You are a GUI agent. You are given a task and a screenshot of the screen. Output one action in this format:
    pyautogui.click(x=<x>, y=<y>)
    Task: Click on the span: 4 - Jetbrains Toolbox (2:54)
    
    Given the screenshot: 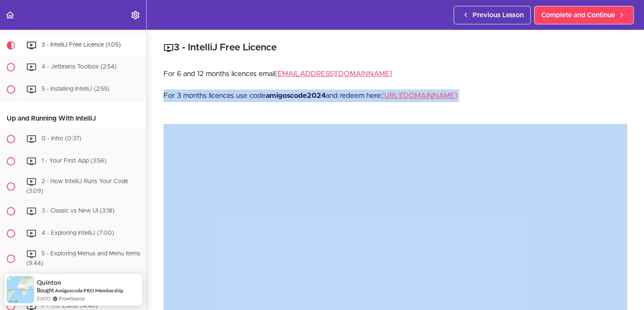 What is the action you would take?
    pyautogui.click(x=79, y=67)
    